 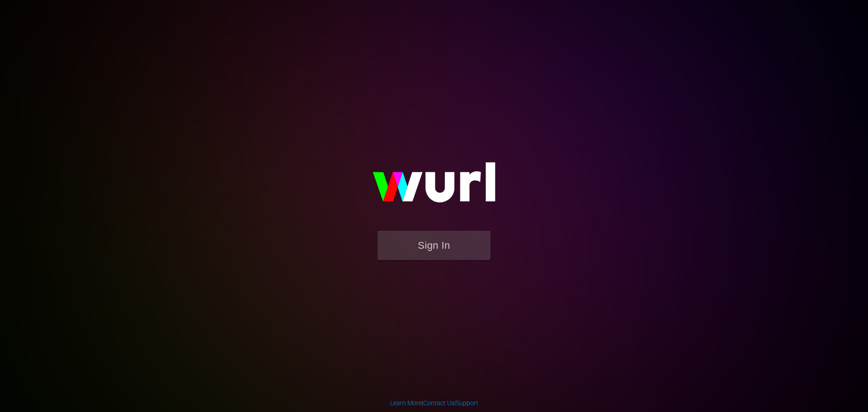 I want to click on img: wurl-logo-on-black-223613ac3d8ba8fe6dc639794a292ebdb59501304c7dfd60c99c58986ef67473.svg, so click(x=434, y=187).